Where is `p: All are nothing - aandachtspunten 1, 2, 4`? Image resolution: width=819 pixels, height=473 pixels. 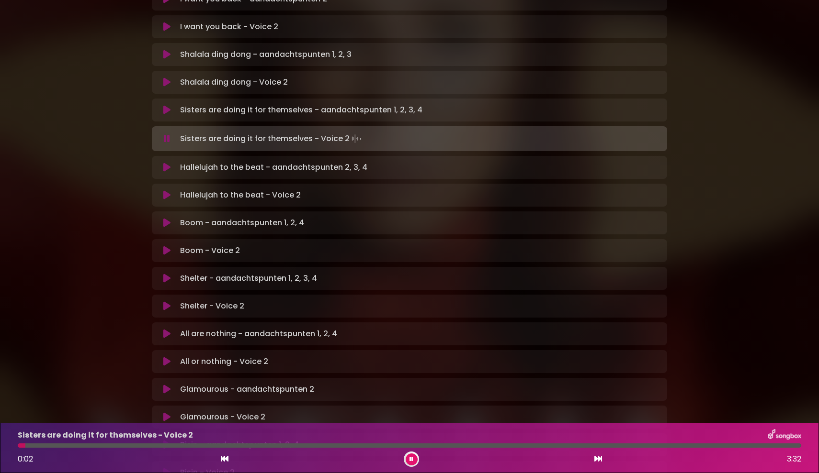
p: All are nothing - aandachtspunten 1, 2, 4 is located at coordinates (259, 334).